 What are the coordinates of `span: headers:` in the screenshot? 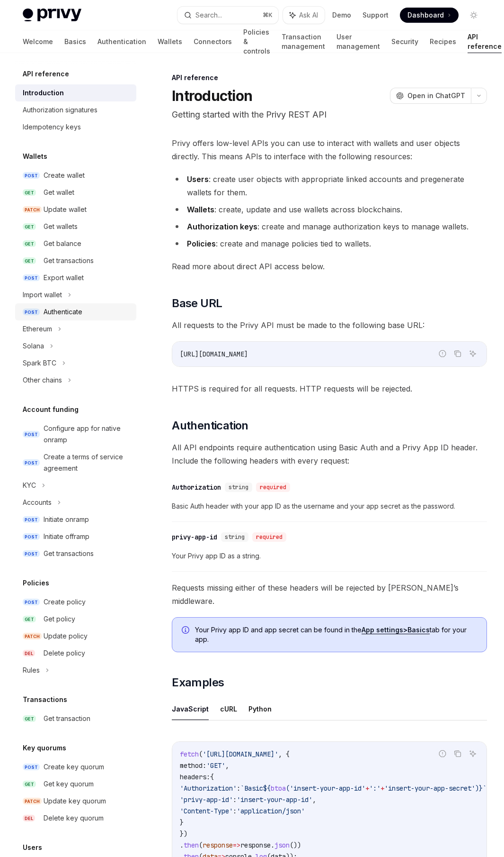 It's located at (195, 777).